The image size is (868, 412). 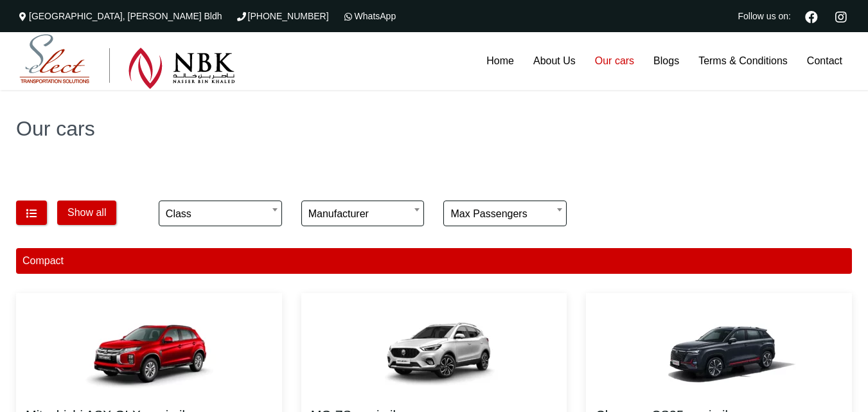 I want to click on img: Select Rent a Car, so click(x=127, y=62).